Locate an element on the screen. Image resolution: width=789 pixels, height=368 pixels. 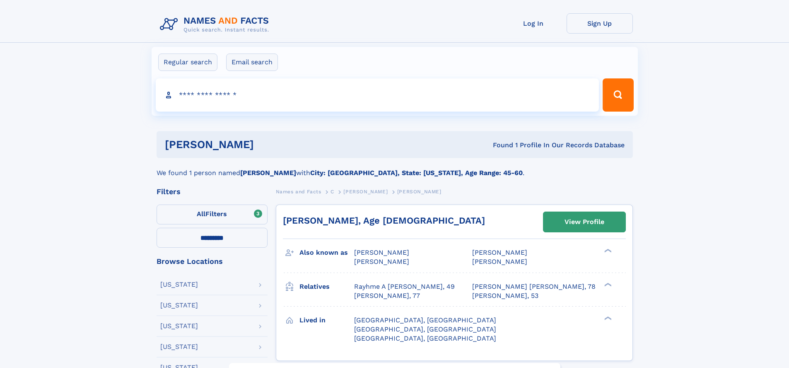
label: Regular search is located at coordinates (188, 62).